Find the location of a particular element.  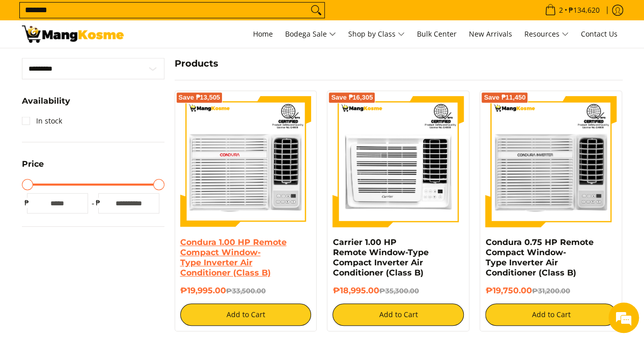

a: Condura 1.00 HP Remote Compact Window-Type Inverter Air Conditioner (Class B) is located at coordinates (233, 258).